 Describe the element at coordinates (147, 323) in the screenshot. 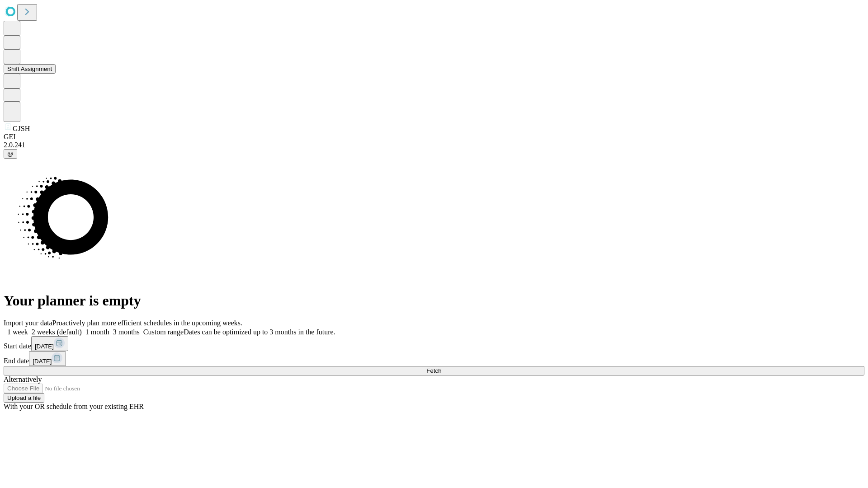

I see `span: Proactively plan more efficient schedules in the upcoming weeks.` at that location.